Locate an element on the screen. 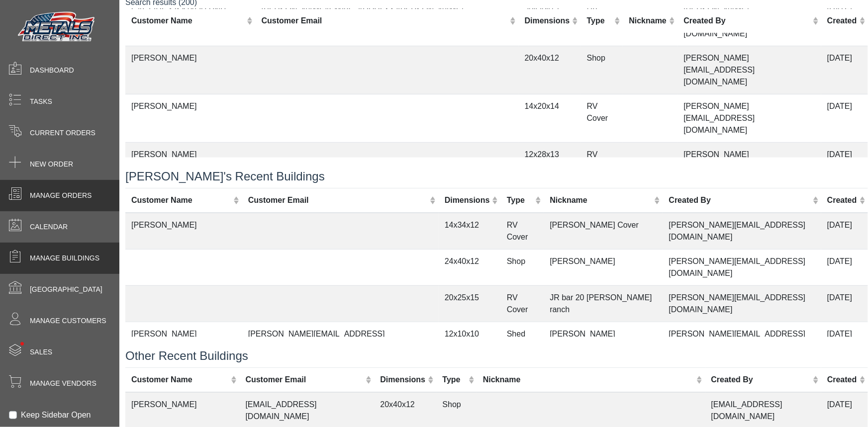  td: 20x25x15 is located at coordinates (470, 303).